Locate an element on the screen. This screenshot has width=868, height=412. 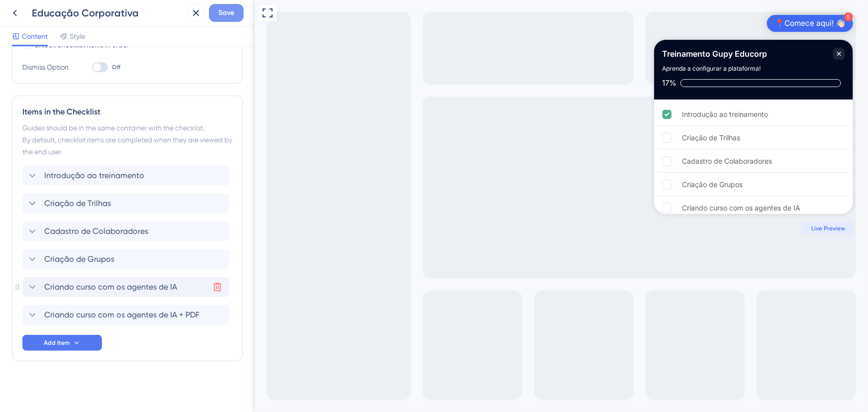
div: 📍Comece aqui! 👋🏻 is located at coordinates (556, 23).